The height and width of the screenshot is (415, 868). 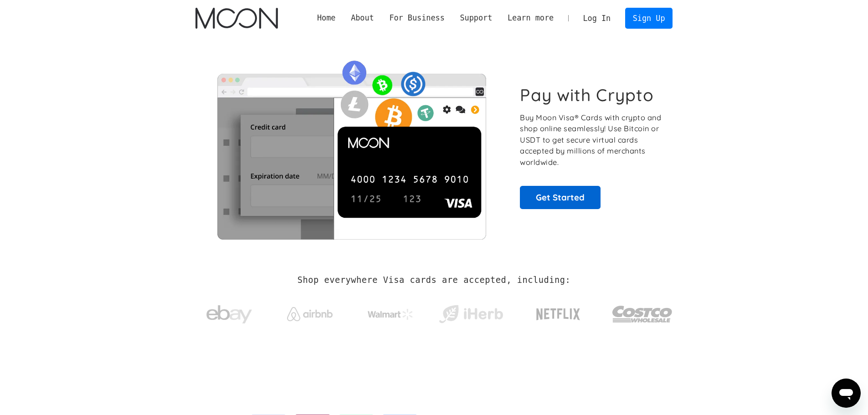 I want to click on a: Walmart, so click(x=390, y=312).